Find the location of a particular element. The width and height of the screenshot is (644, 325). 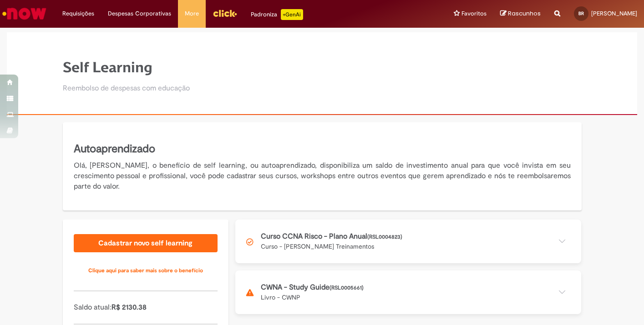

h2: Reembolso de despesas com educação is located at coordinates (126, 89).